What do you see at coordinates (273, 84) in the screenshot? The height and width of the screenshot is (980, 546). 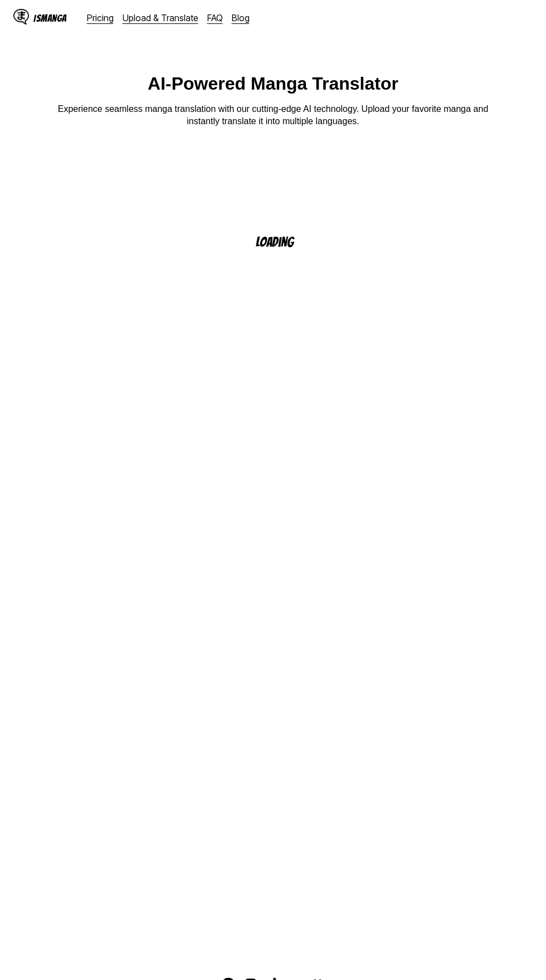 I see `h1: AI-Powered Manga Translator` at bounding box center [273, 84].